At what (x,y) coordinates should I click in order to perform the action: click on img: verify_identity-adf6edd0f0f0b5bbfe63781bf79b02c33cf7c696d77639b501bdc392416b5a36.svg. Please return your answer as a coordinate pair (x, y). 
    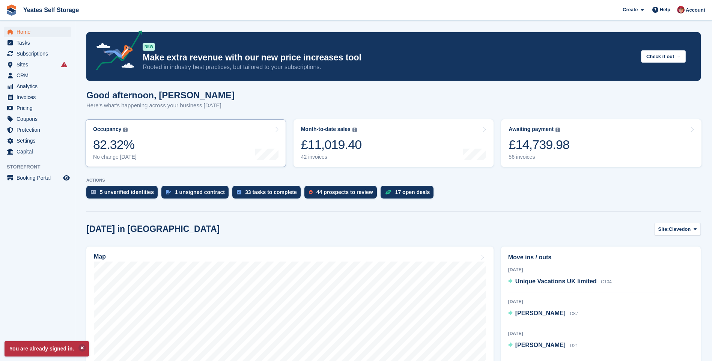
    Looking at the image, I should click on (93, 192).